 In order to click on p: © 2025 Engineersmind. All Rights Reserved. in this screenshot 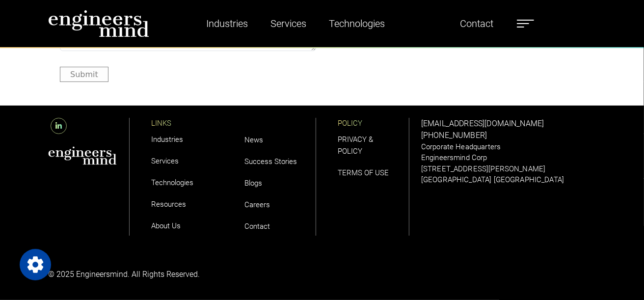, I will do `click(182, 274)`.